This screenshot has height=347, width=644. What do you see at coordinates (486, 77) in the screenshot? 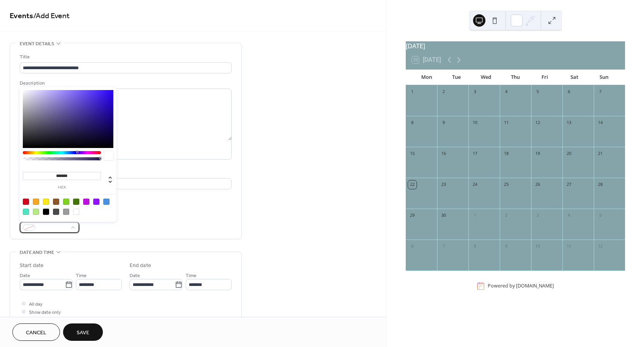
I see `div: Wed` at bounding box center [486, 77].